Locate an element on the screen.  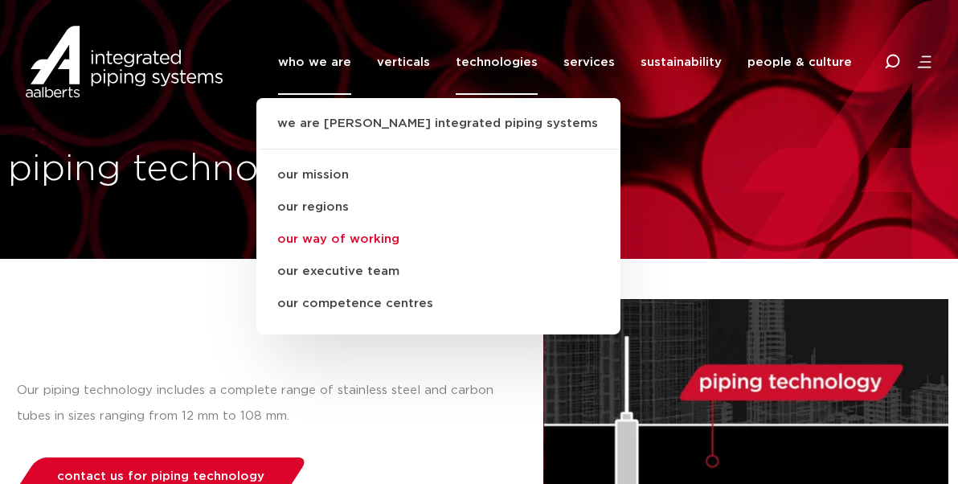
a: our way of working is located at coordinates (438, 239).